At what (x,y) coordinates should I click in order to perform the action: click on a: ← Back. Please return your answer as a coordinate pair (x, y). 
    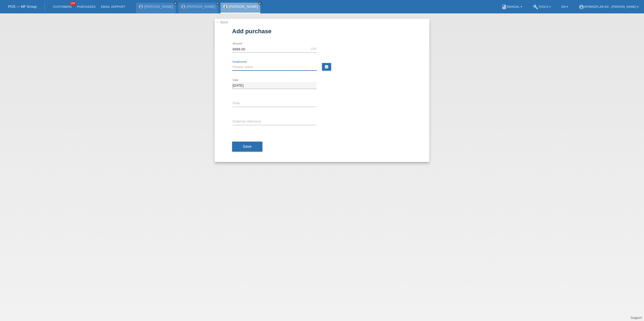
    Looking at the image, I should click on (222, 22).